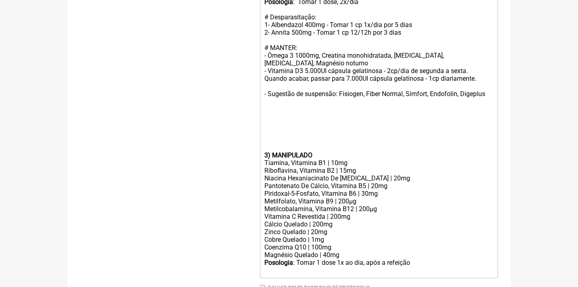 The height and width of the screenshot is (287, 578). What do you see at coordinates (379, 232) in the screenshot?
I see `div: Zinco Quelado | 20mg` at bounding box center [379, 232].